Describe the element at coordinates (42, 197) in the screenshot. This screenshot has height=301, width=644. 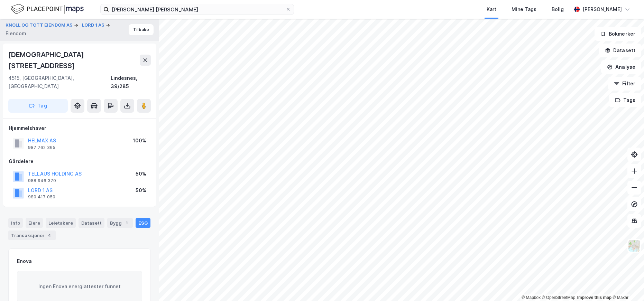
I see `div: 980 417 050` at that location.